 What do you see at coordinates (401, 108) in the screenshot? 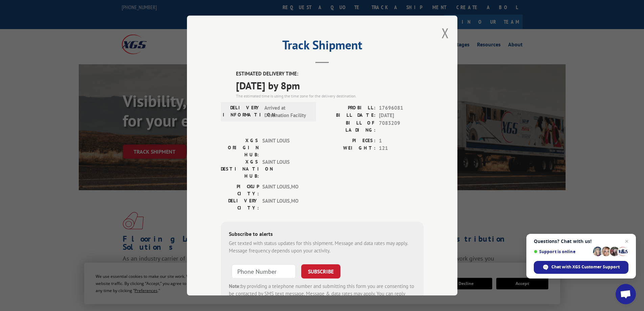
I see `span: 17696081` at bounding box center [401, 108].